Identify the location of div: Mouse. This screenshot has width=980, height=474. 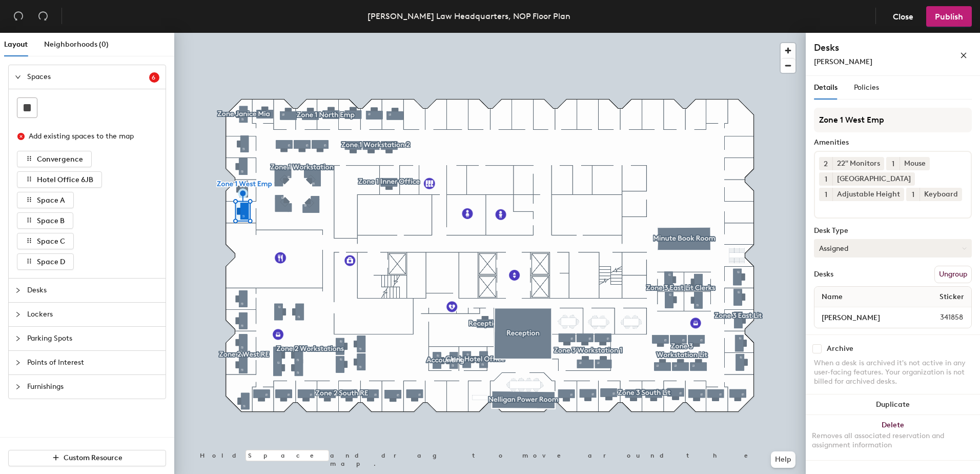
(914, 164).